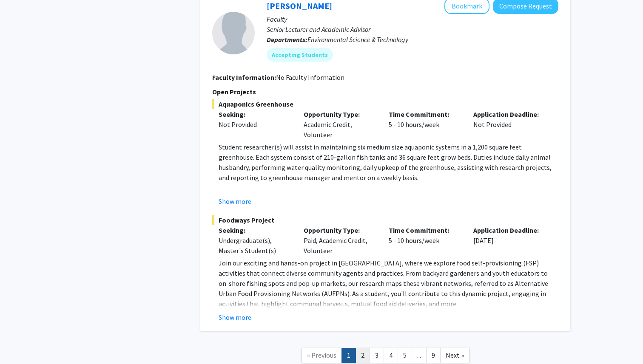  What do you see at coordinates (385, 104) in the screenshot?
I see `span: Aquaponics Greenhouse` at bounding box center [385, 104].